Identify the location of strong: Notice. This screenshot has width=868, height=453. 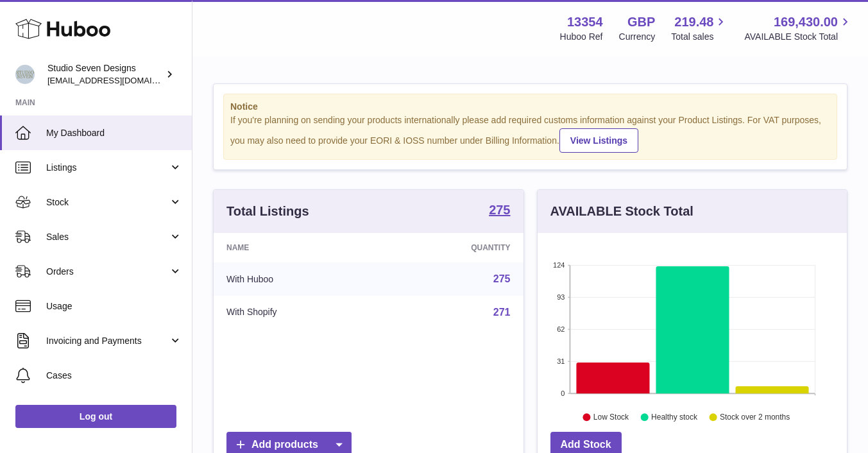
(530, 106).